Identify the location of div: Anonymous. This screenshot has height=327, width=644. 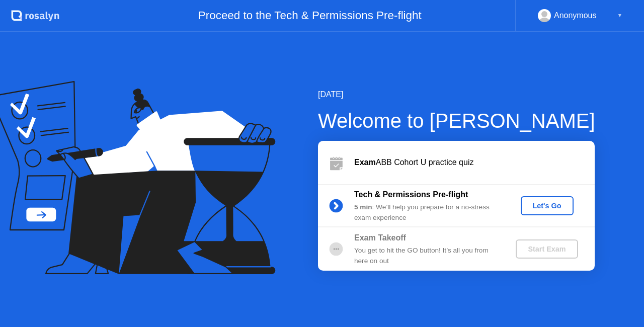
(575, 15).